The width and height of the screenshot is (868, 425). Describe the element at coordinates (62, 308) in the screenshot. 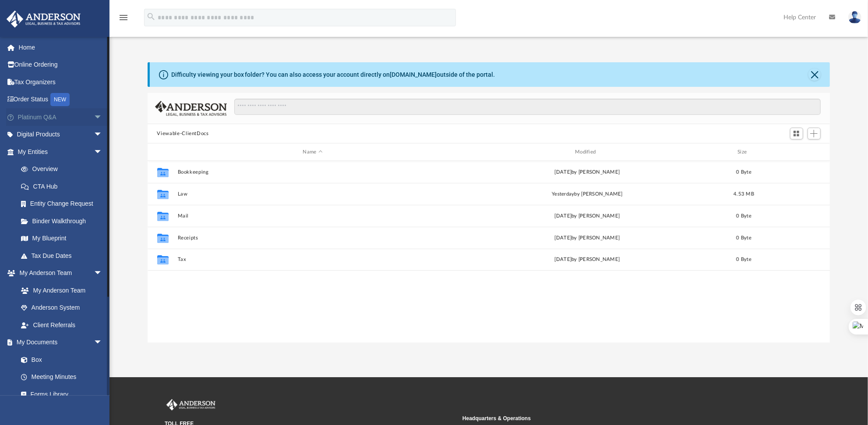

I see `a: Anderson System` at that location.